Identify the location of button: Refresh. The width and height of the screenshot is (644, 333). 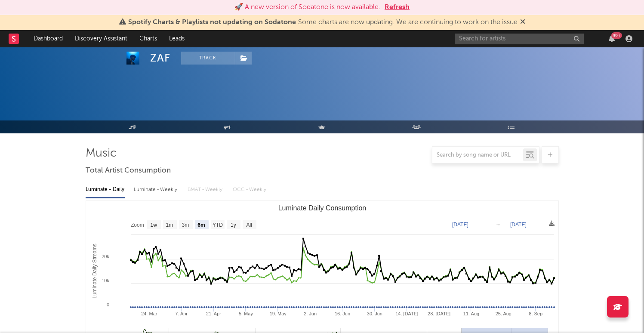
(397, 7).